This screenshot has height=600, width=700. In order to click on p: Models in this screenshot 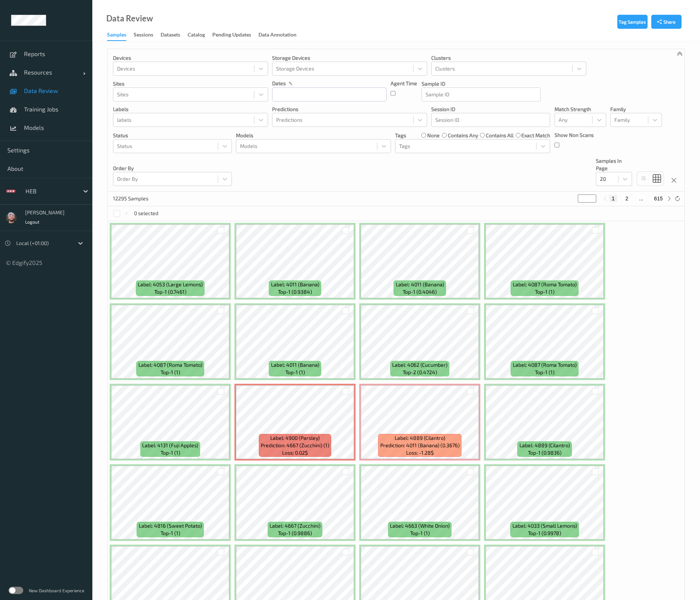, I will do `click(314, 135)`.